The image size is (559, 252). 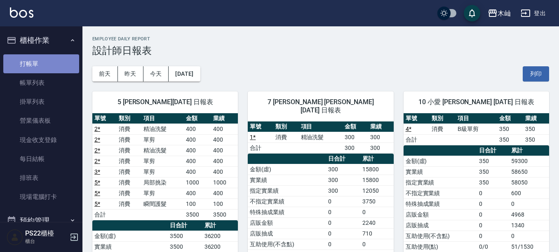 What do you see at coordinates (162, 183) in the screenshot?
I see `td: 局部挑染` at bounding box center [162, 183].